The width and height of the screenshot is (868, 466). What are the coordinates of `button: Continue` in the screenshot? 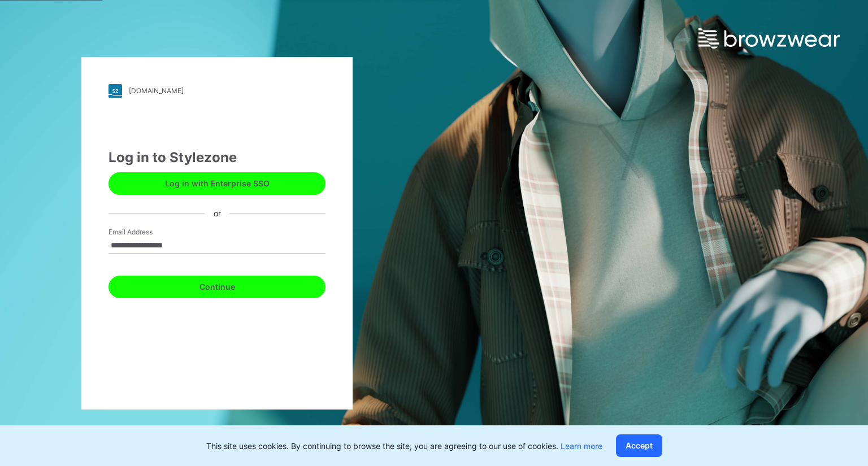 It's located at (217, 287).